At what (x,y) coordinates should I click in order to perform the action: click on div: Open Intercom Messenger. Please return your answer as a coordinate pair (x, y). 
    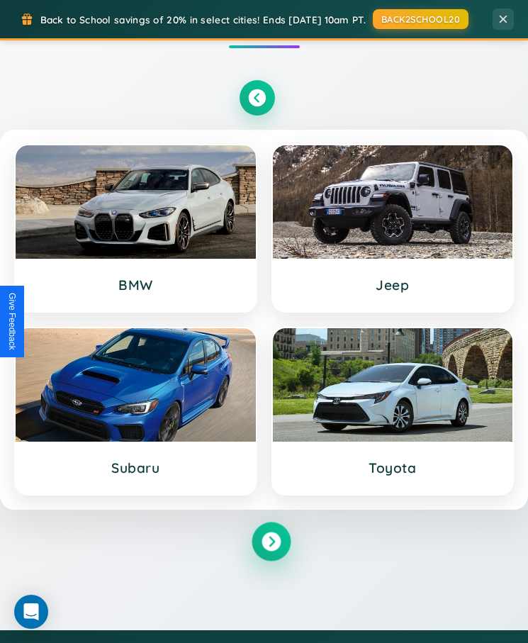
    Looking at the image, I should click on (31, 611).